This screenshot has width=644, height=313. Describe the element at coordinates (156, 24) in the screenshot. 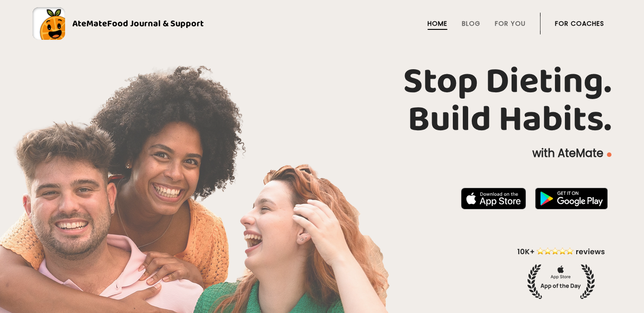

I see `span: Food Journal & Support` at that location.